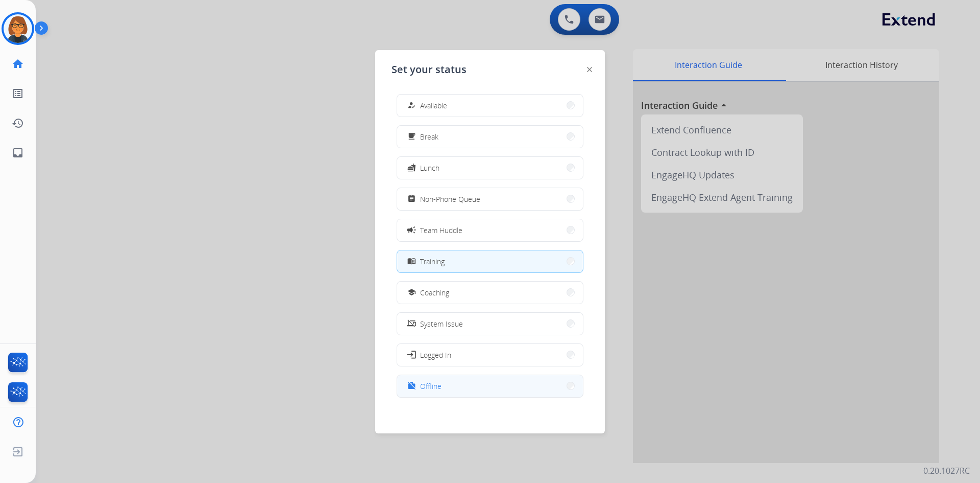 This screenshot has height=483, width=980. What do you see at coordinates (430, 168) in the screenshot?
I see `span: Lunch` at bounding box center [430, 168].